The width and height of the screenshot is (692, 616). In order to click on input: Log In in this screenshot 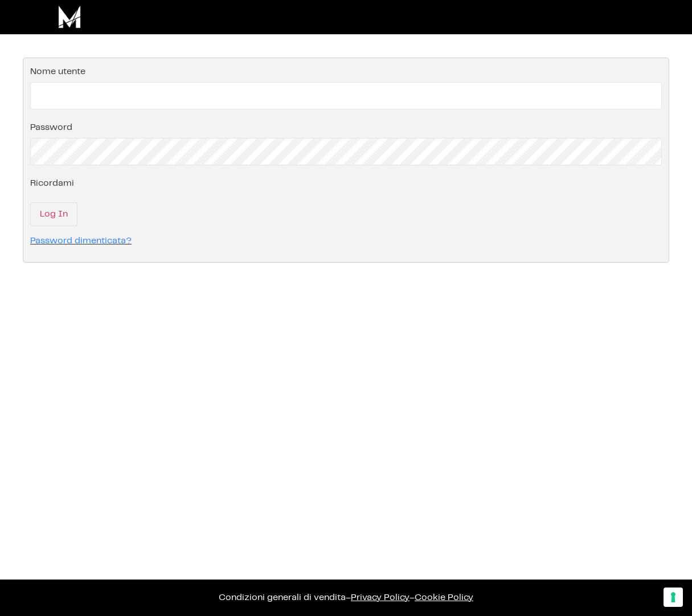, I will do `click(54, 215)`.